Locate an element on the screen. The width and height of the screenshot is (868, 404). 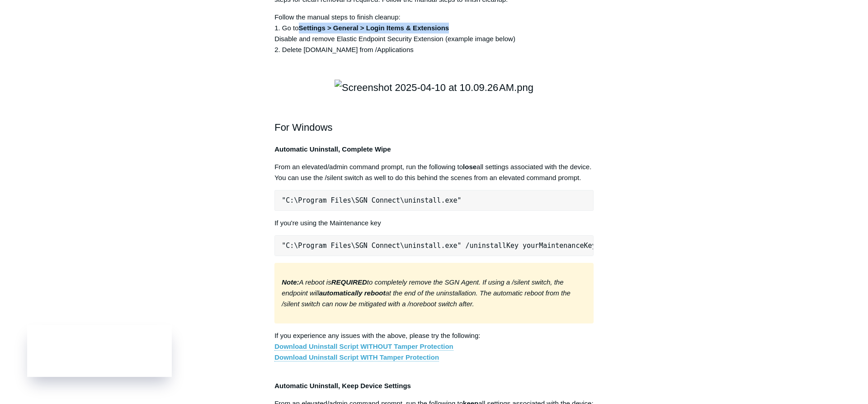
strong: lose is located at coordinates (470, 166).